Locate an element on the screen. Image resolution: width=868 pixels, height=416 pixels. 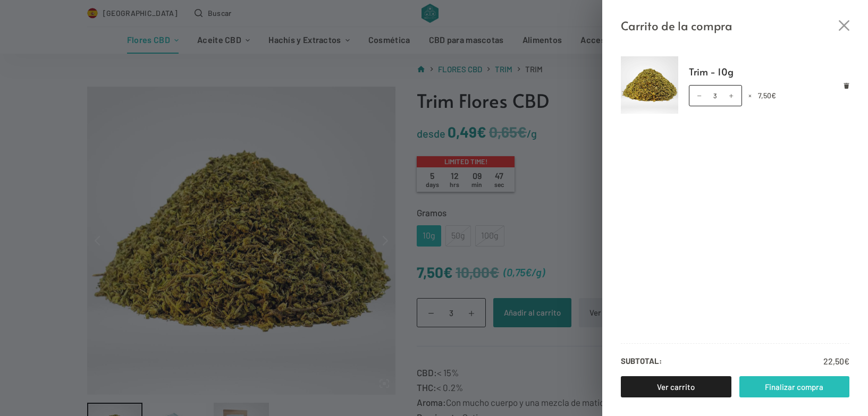
input: Cantidad de productos is located at coordinates (715, 96).